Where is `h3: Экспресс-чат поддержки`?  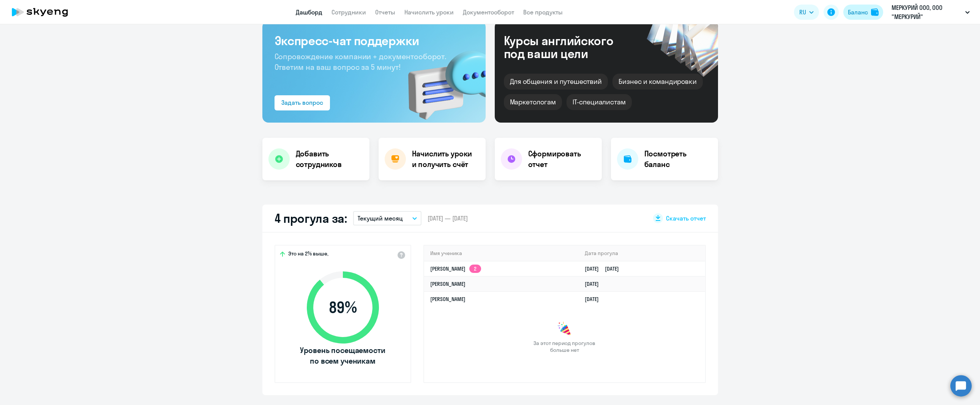
h3: Экспресс-чат поддержки is located at coordinates (374, 41).